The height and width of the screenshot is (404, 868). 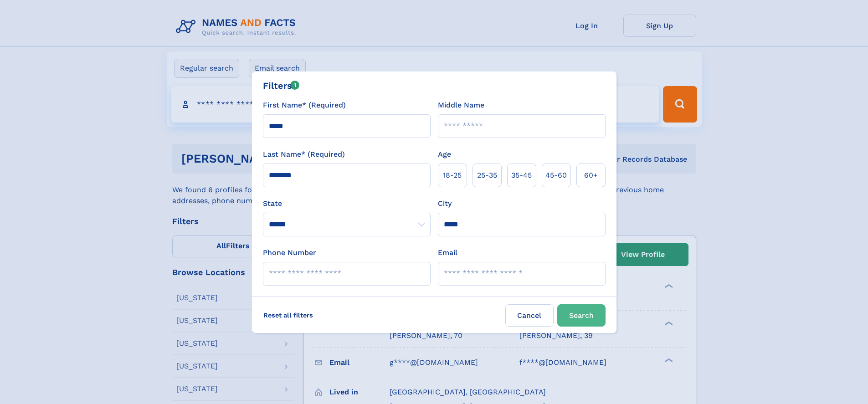 I want to click on label: Reset all filters, so click(x=288, y=315).